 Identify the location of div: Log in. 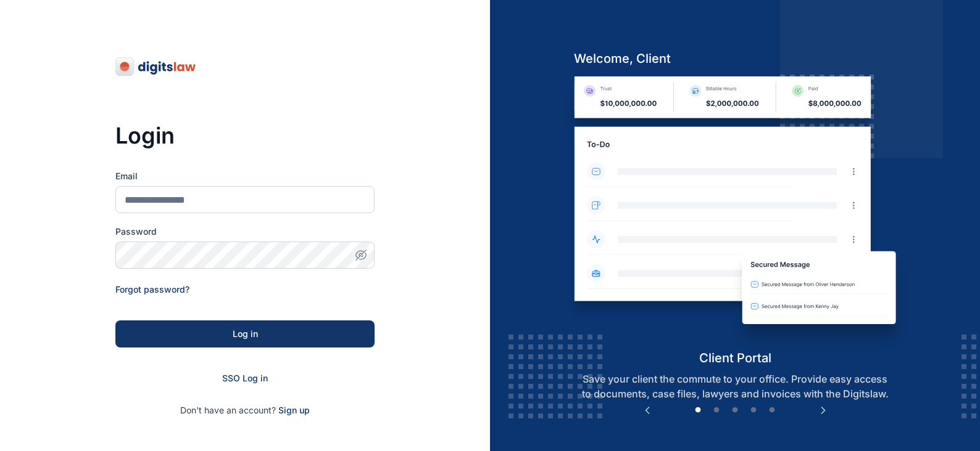
(245, 334).